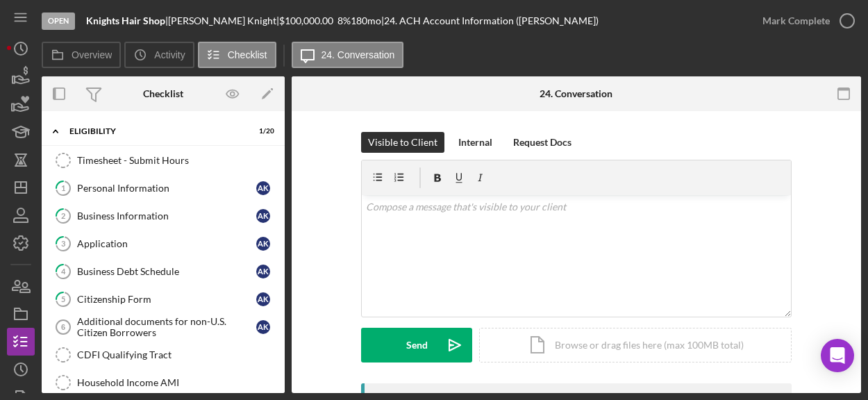 The width and height of the screenshot is (868, 400). Describe the element at coordinates (163, 189) in the screenshot. I see `a: 1Personal InformationAK` at that location.